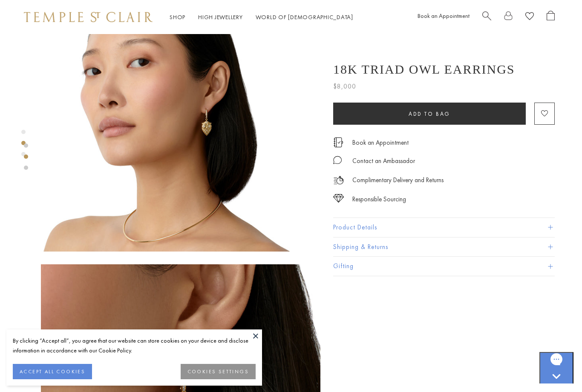  Describe the element at coordinates (444, 266) in the screenshot. I see `button: Gifting` at that location.